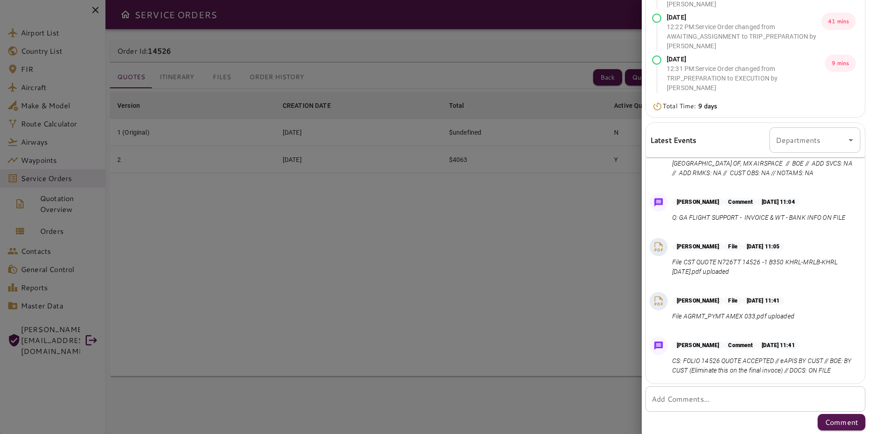 This screenshot has height=434, width=869. I want to click on h6: Latest Events, so click(674, 140).